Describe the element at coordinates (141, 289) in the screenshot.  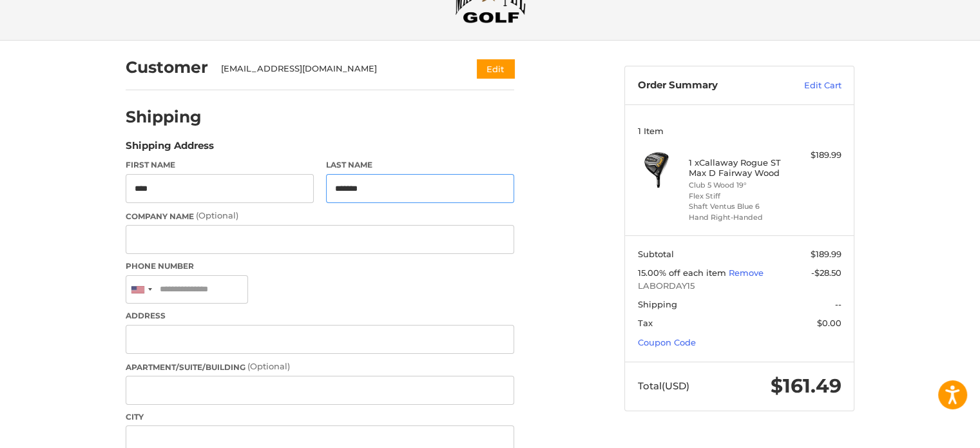
I see `div: United States: +1` at that location.